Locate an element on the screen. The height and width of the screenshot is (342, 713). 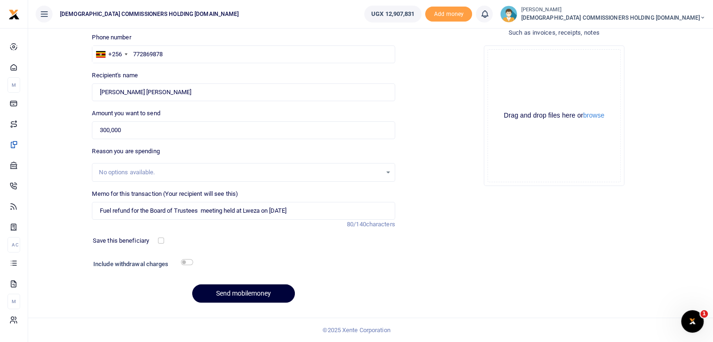
span: characters is located at coordinates (381, 224).